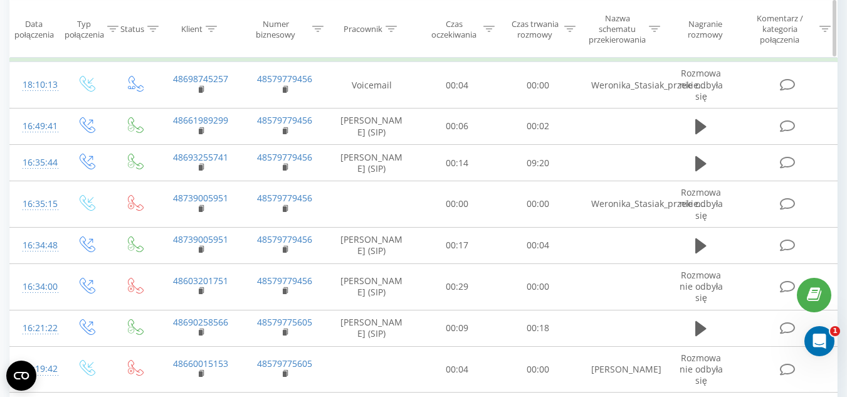  What do you see at coordinates (617, 29) in the screenshot?
I see `div: Nazwa schematu przekierowania` at bounding box center [617, 29].